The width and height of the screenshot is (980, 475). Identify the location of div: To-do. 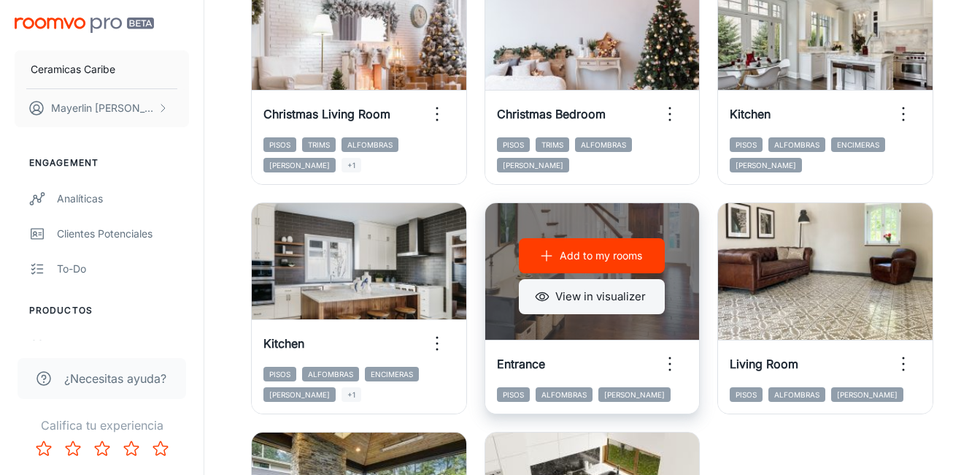
(123, 269).